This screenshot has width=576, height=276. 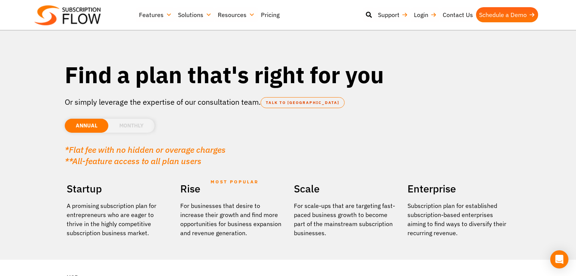 I want to click on p: A promising subscription plan for entrepreneurs who are eager to thrive in the highly competitive..., so click(x=118, y=219).